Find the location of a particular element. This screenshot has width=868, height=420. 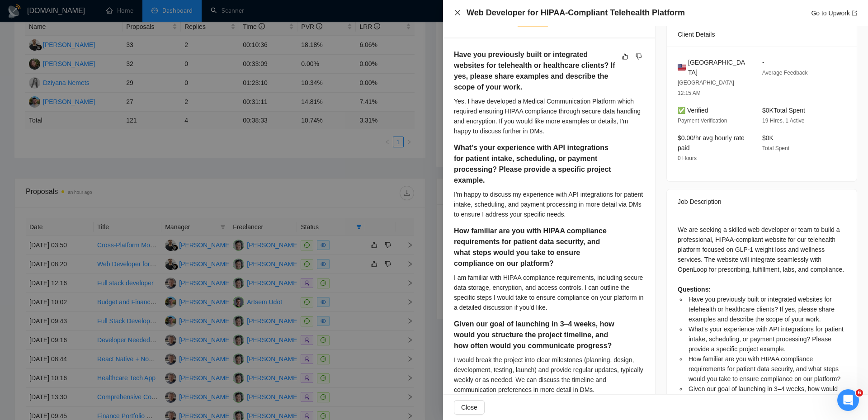

span: $0K Total Spent is located at coordinates (783, 110).